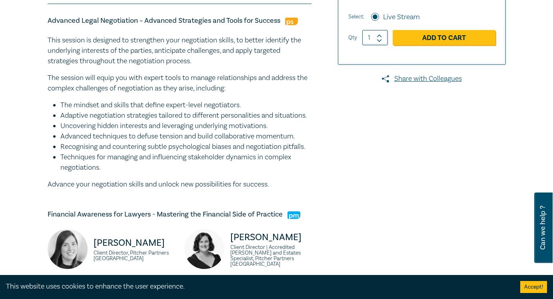  Describe the element at coordinates (180, 214) in the screenshot. I see `h5: Financial Awareness for Lawyers - Mastering the Financial Side of Practice` at that location.